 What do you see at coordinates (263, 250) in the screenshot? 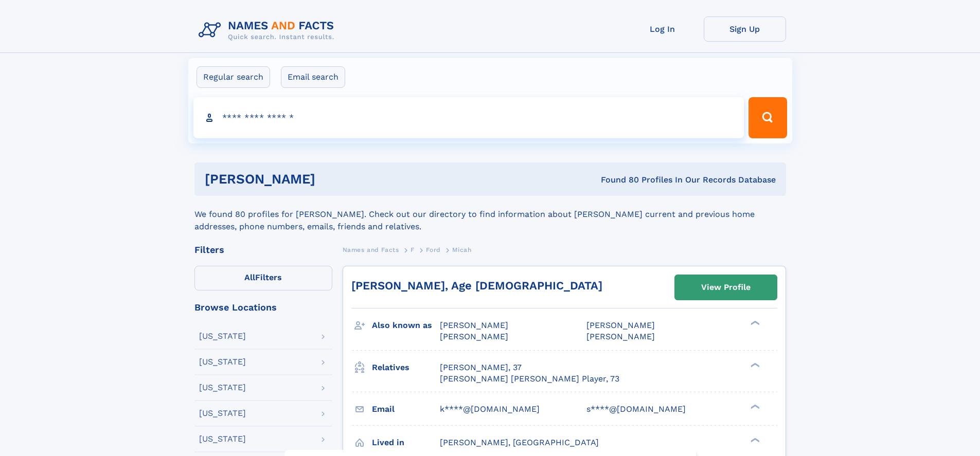
I see `div: Filters` at bounding box center [263, 250].